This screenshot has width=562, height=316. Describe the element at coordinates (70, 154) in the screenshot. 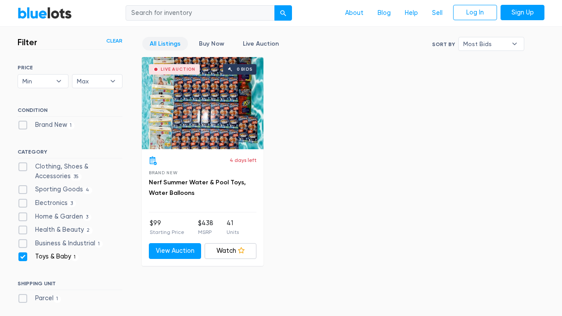

I see `h6: CATEGORY` at that location.